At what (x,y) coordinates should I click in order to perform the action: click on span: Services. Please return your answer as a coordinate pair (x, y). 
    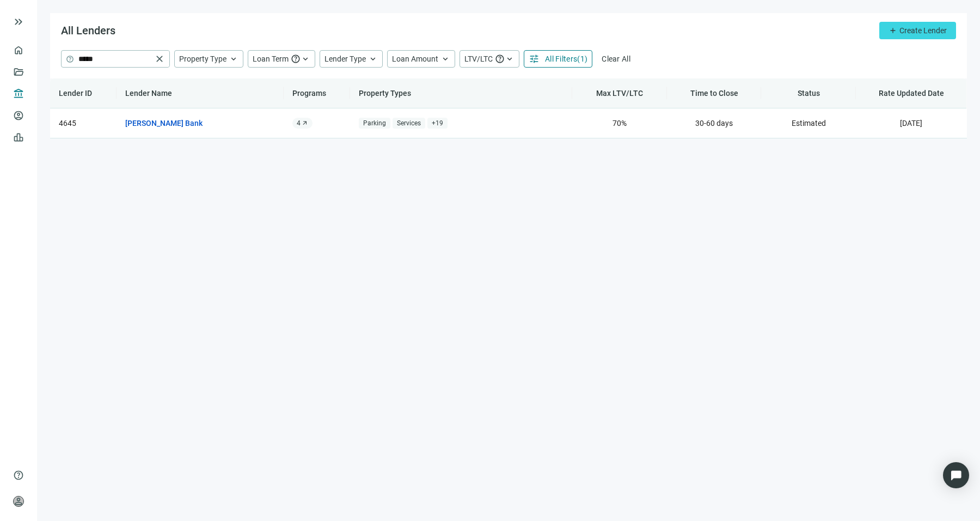
    Looking at the image, I should click on (409, 123).